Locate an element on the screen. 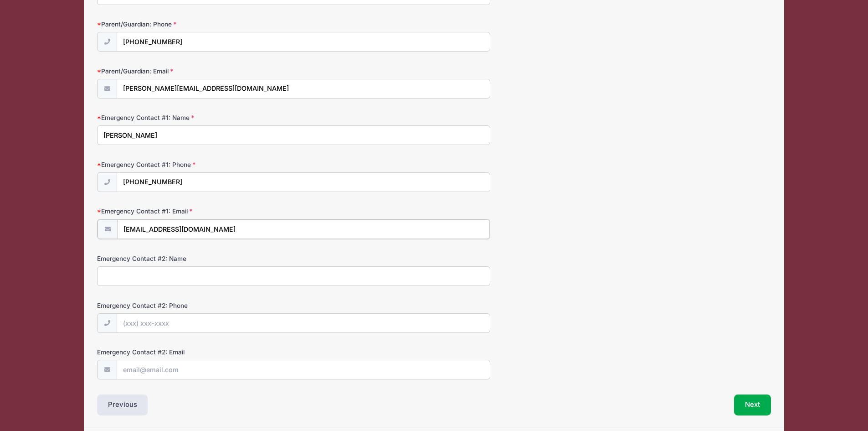 Image resolution: width=868 pixels, height=431 pixels. label: Parent/Guardian: Phone is located at coordinates (209, 24).